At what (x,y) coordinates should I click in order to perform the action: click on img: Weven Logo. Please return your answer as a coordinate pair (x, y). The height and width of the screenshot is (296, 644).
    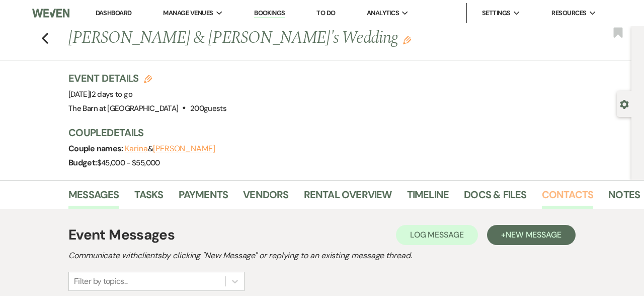
    Looking at the image, I should click on (51, 13).